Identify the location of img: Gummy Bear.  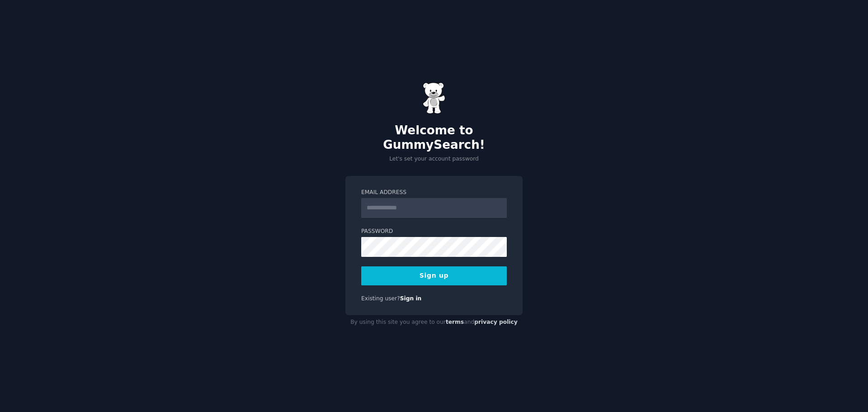
(434, 98).